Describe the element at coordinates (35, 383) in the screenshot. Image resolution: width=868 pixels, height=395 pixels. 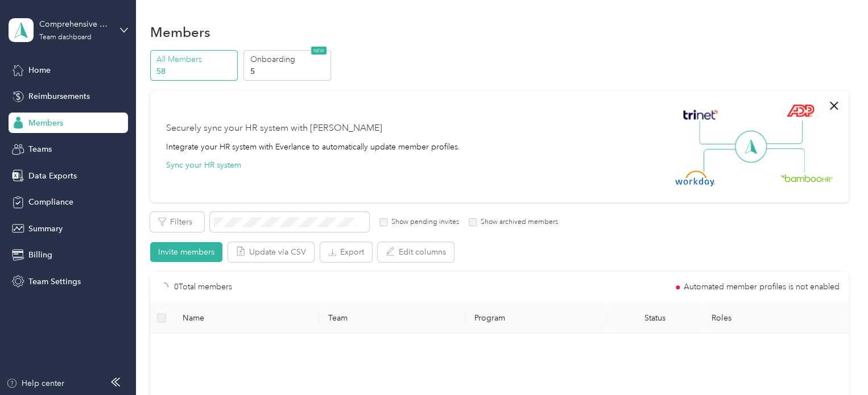
I see `div: Help center` at that location.